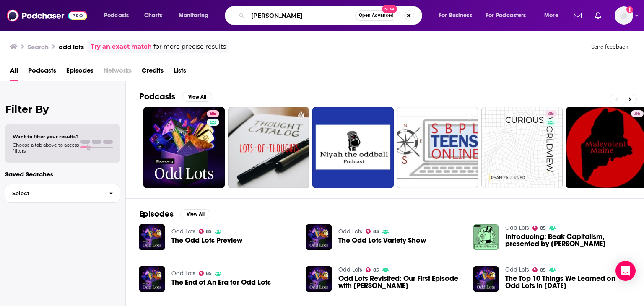 The width and height of the screenshot is (644, 306). Describe the element at coordinates (506, 16) in the screenshot. I see `span: For Podcasters` at that location.